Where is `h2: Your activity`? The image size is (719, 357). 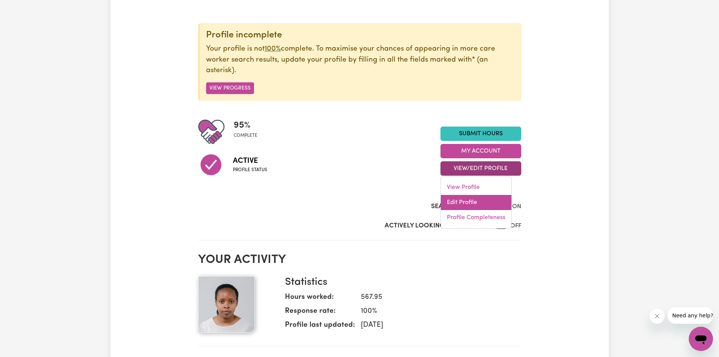
h2: Your activity is located at coordinates (360, 260).